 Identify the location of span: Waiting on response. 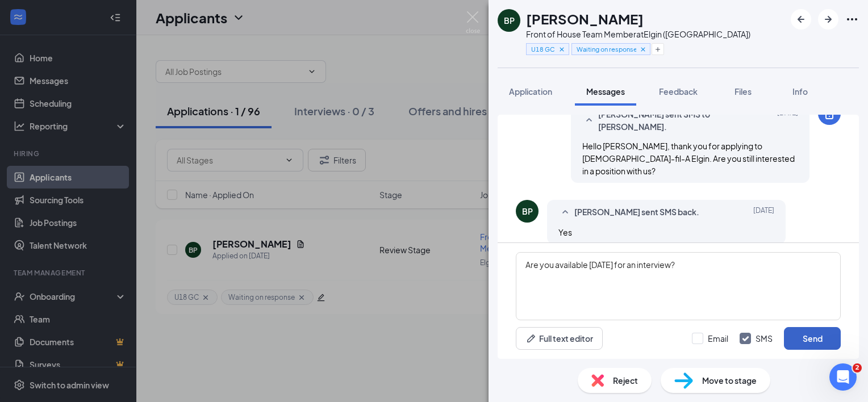
(606, 49).